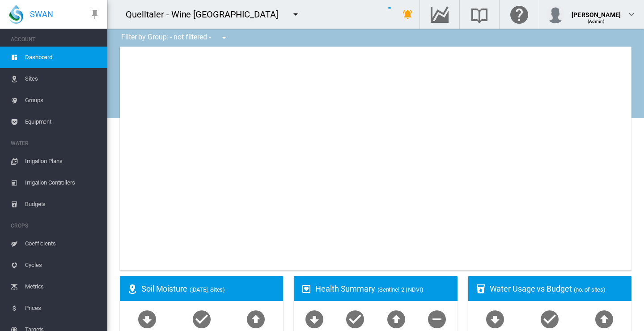 The image size is (644, 331). I want to click on div: Water Usage vs Budget, so click(557, 288).